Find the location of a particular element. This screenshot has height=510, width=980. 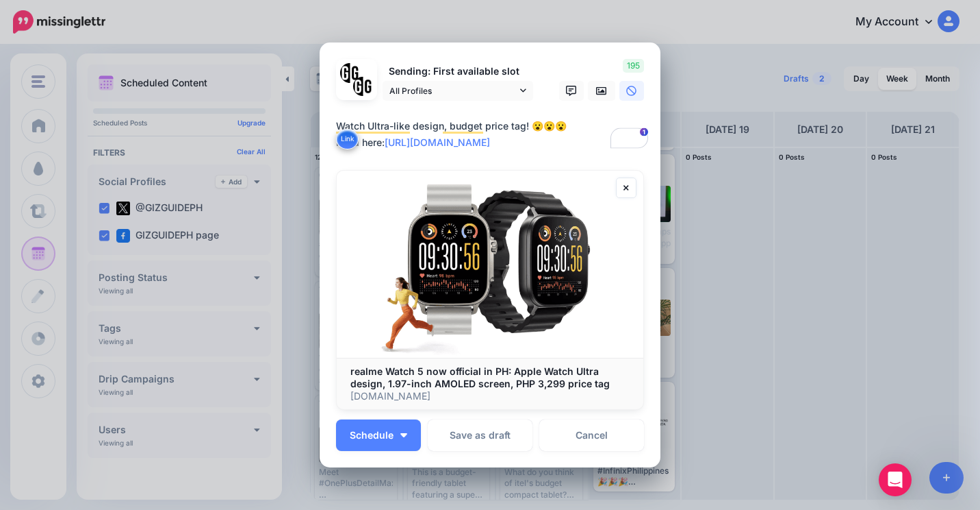

img: JT5sWCfR-79925.png is located at coordinates (362, 86).